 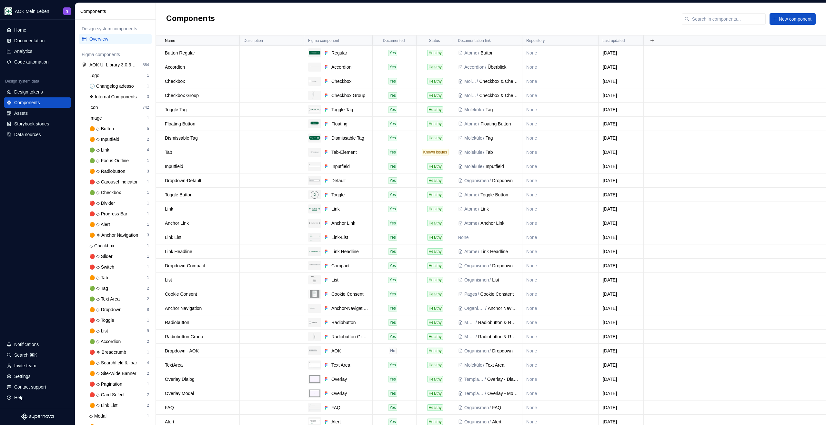 I want to click on div: Button, so click(x=499, y=53).